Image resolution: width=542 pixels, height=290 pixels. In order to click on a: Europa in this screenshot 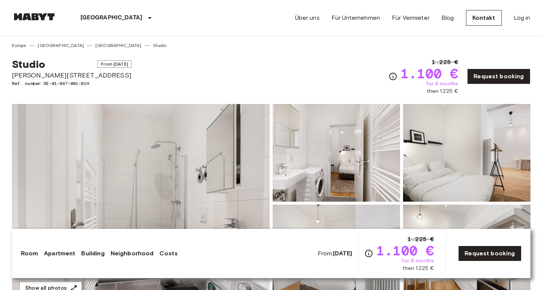, I will do `click(19, 45)`.